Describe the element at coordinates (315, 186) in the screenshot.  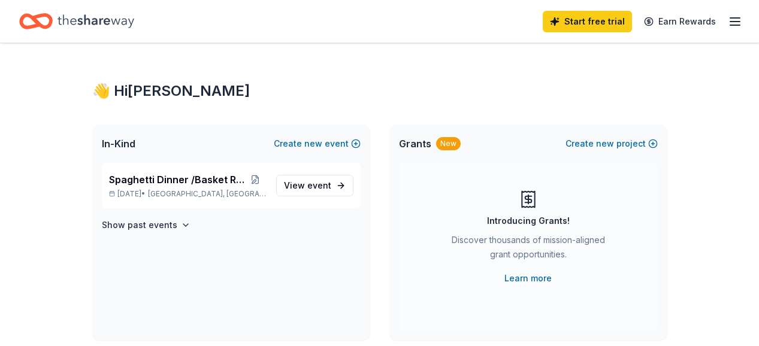
I see `a: View event` at that location.